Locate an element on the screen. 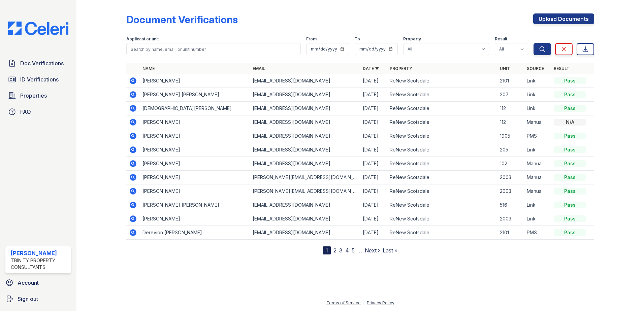  a: Upload Documents is located at coordinates (563, 19).